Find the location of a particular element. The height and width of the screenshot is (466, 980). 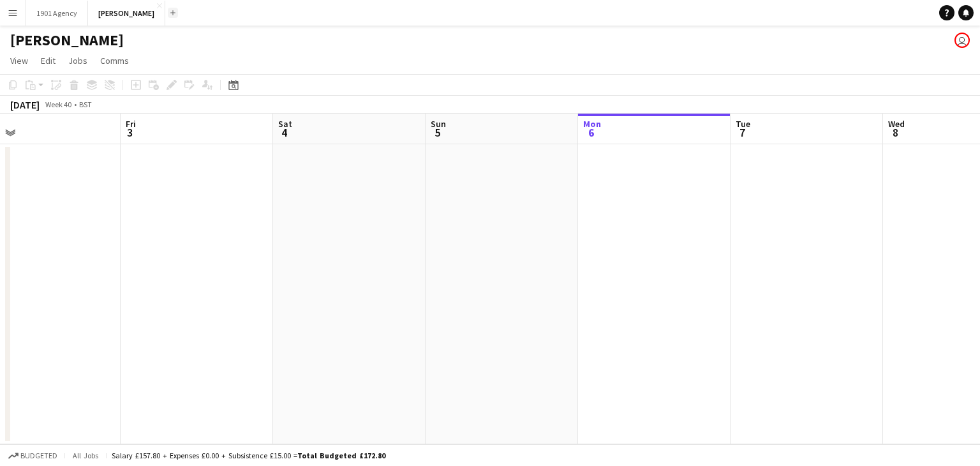

span: Mon is located at coordinates (592, 124).